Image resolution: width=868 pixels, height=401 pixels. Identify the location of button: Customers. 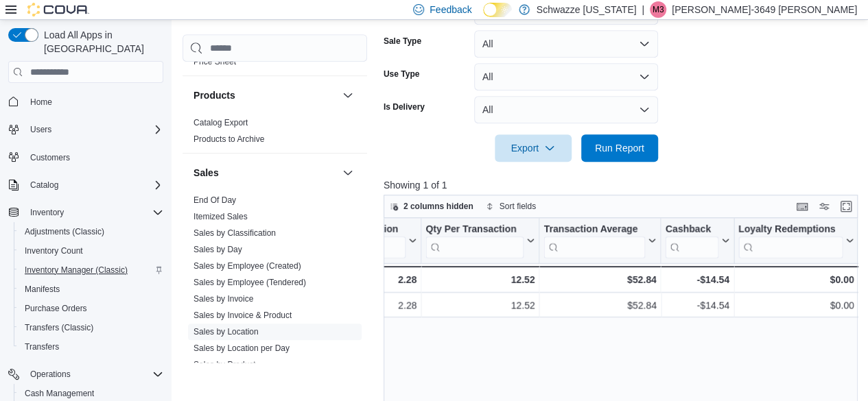
(86, 157).